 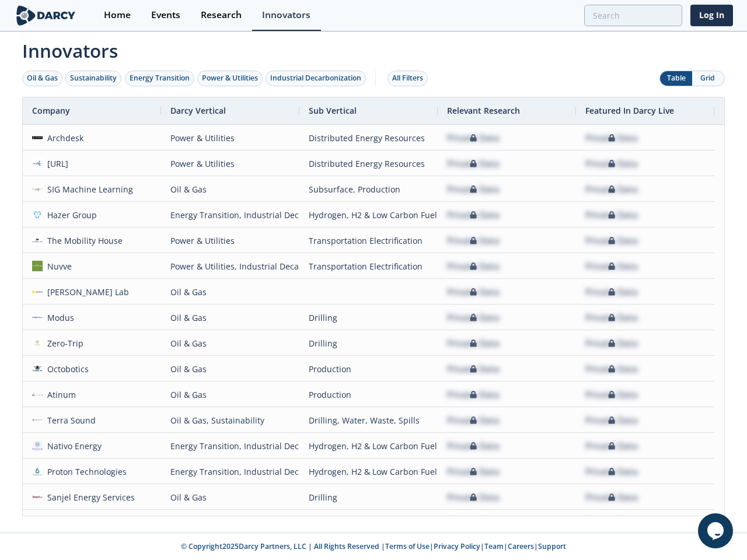 I want to click on div: SM Instruments, so click(x=76, y=522).